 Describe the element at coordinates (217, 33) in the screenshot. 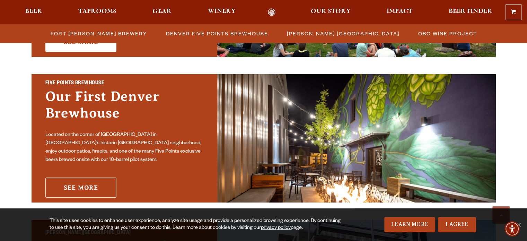

I see `span: Denver Five Points Brewhouse` at that location.